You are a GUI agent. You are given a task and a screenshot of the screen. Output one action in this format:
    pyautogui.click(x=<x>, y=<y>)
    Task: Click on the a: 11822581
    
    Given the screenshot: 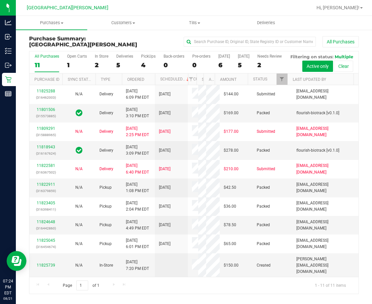 What is the action you would take?
    pyautogui.click(x=46, y=165)
    